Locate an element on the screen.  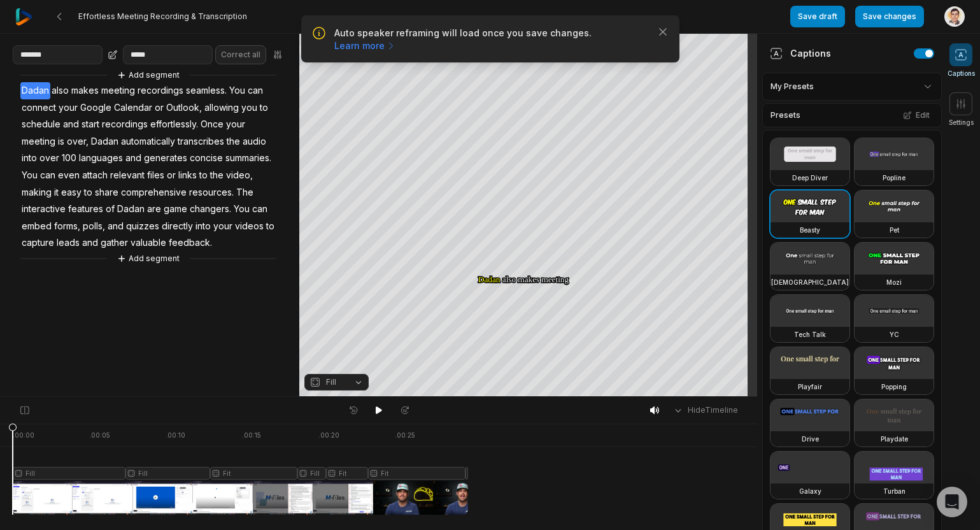
button: Correct all is located at coordinates (240, 54).